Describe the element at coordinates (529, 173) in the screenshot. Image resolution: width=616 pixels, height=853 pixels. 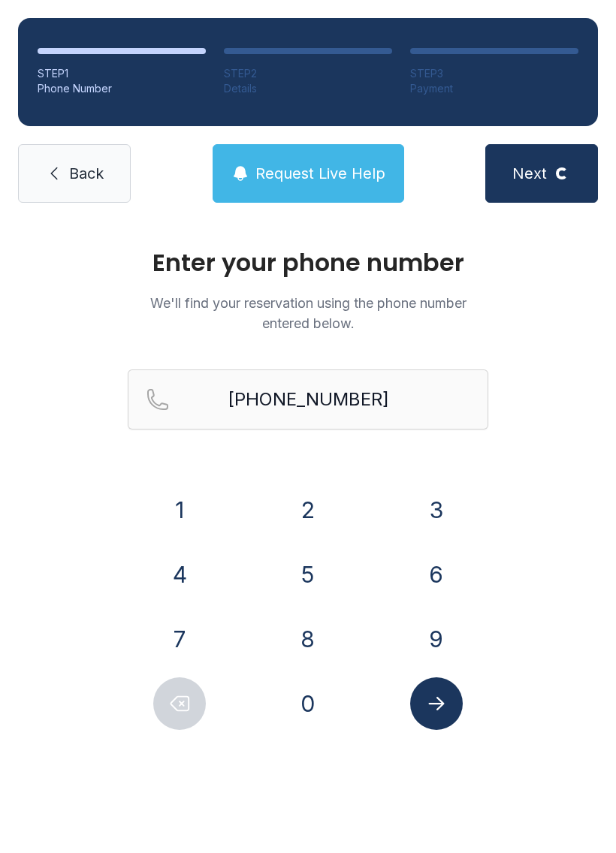
I see `span: Next` at that location.